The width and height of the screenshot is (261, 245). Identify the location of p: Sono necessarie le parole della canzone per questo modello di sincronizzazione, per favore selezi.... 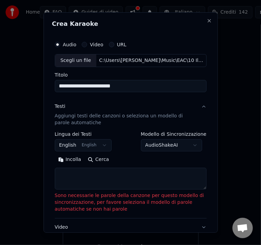
(131, 202).